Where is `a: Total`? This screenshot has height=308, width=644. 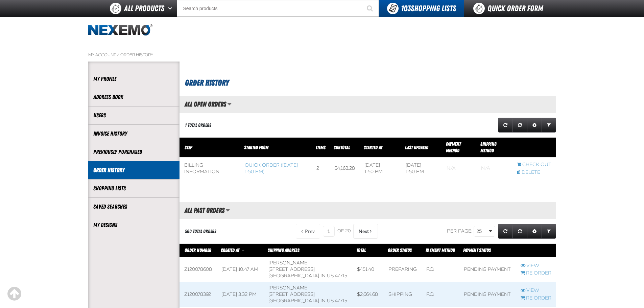
a: Total is located at coordinates (361, 251).